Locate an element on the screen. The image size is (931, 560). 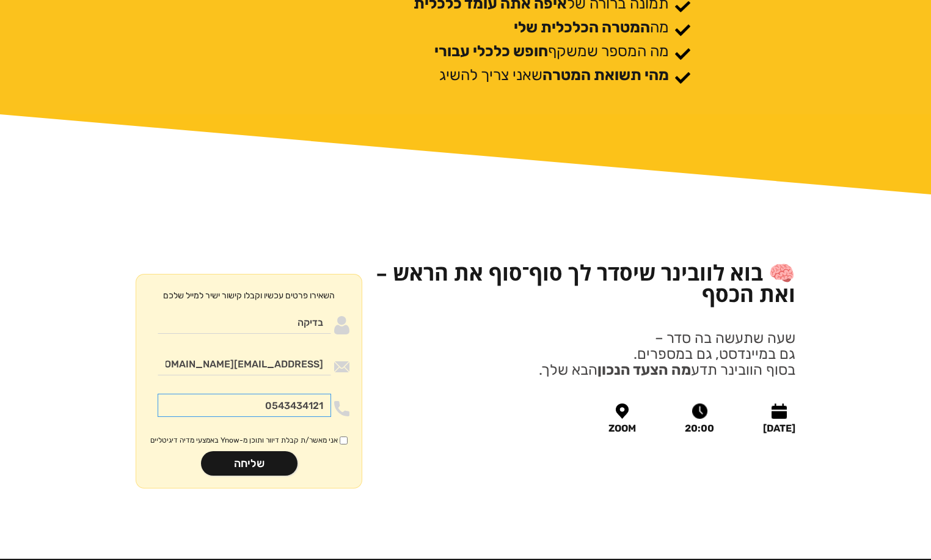
strong: חופש כלכלי עבורי is located at coordinates (492, 51).